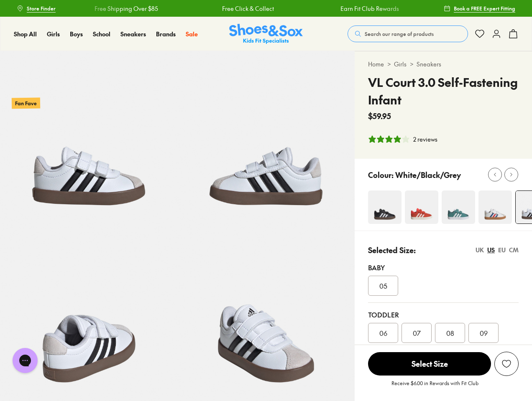  What do you see at coordinates (192, 34) in the screenshot?
I see `span: Sale` at bounding box center [192, 34].